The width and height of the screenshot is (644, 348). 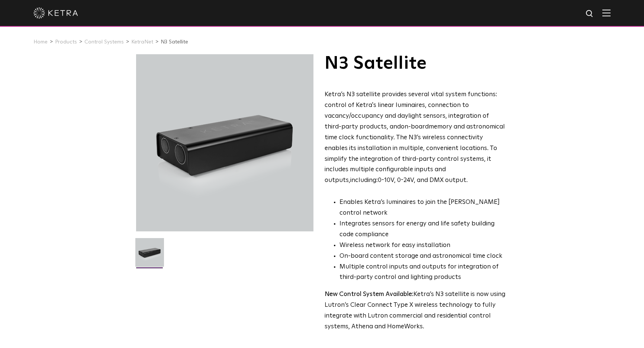 What do you see at coordinates (415, 127) in the screenshot?
I see `g: on-board` at bounding box center [415, 127].